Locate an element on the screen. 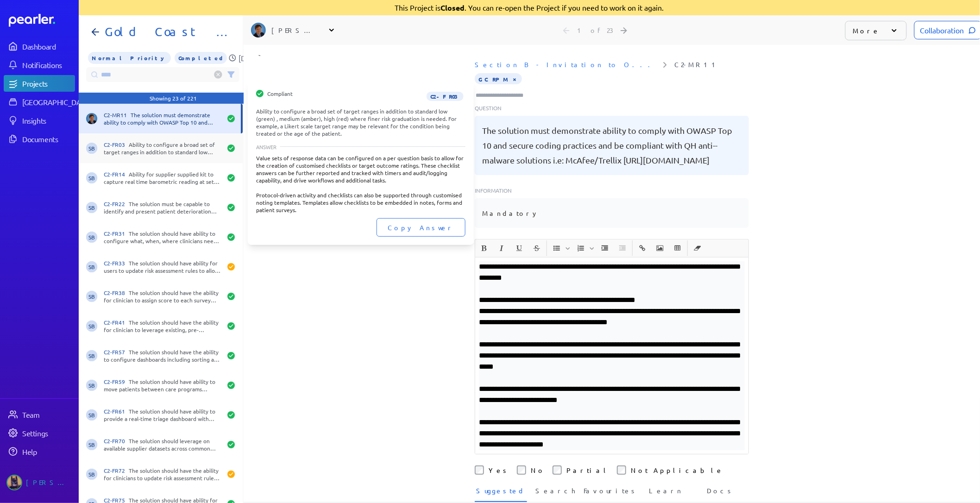 The image size is (980, 503). a: Documents is located at coordinates (40, 139).